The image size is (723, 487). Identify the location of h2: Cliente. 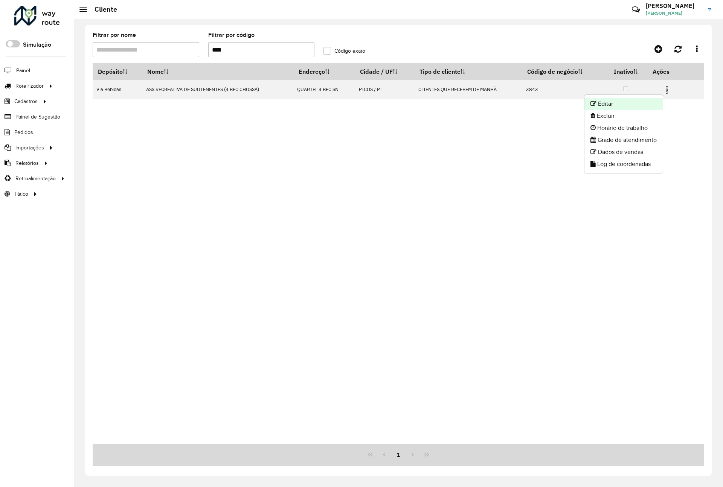
(102, 9).